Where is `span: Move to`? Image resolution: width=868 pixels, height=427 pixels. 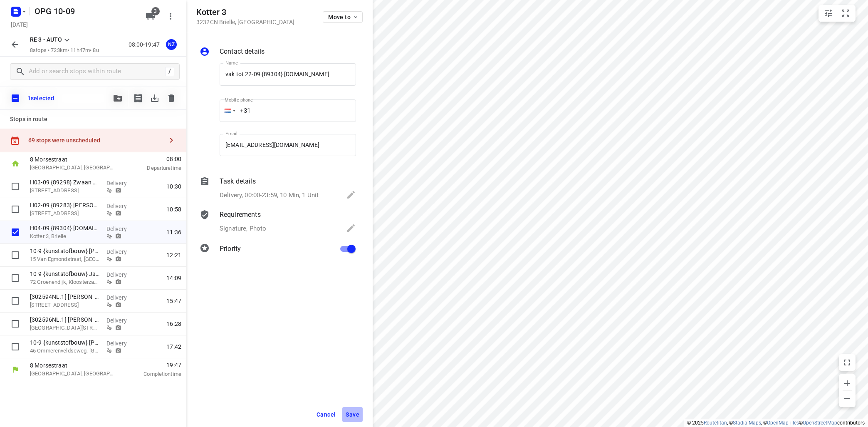
span: Move to is located at coordinates (344, 17).